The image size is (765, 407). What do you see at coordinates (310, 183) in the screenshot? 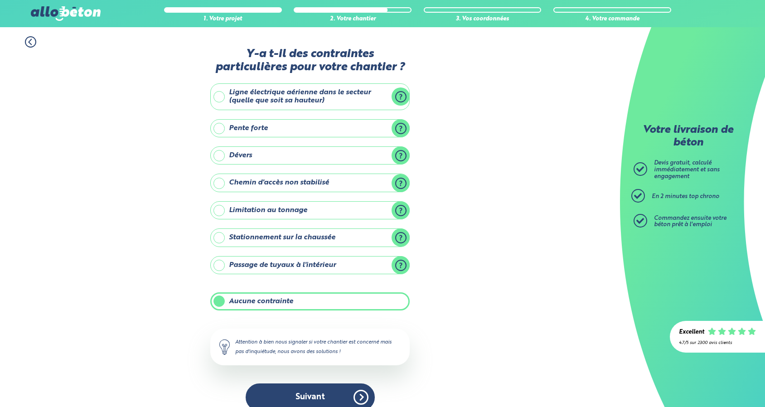
I see `label: Chemin d'accès non stabilisé` at bounding box center [310, 183].